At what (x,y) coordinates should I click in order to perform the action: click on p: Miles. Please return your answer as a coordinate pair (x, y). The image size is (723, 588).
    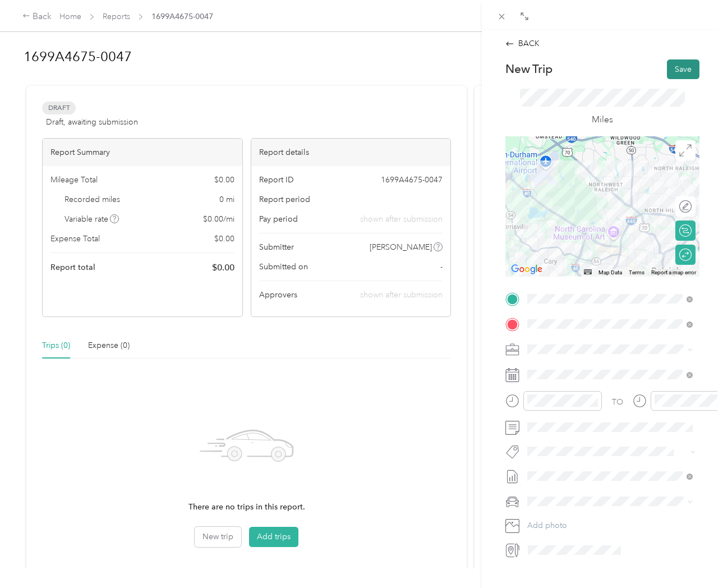
    Looking at the image, I should click on (603, 119).